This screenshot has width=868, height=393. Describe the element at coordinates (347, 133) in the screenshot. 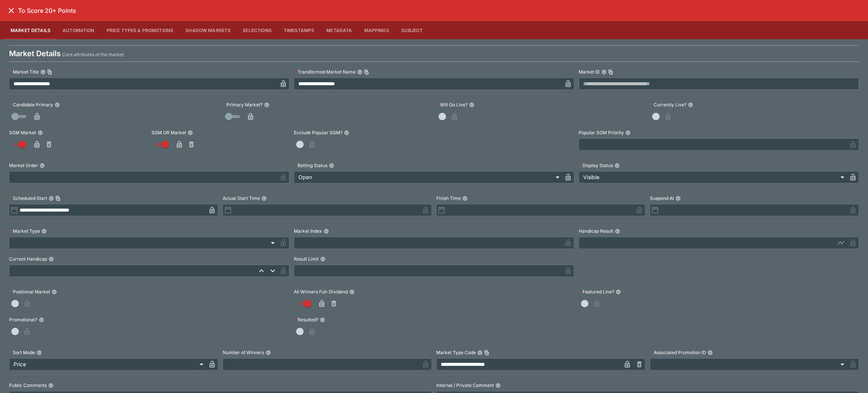

I see `button: Exclude Popular SGM?` at that location.